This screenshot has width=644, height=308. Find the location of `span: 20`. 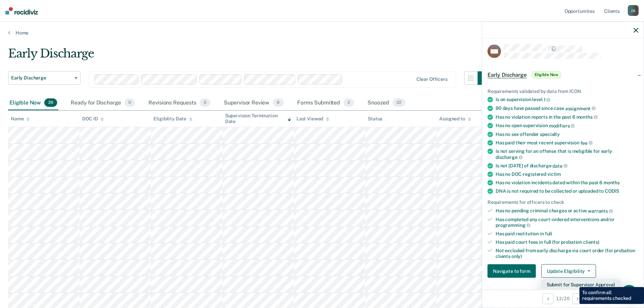

span: 20 is located at coordinates (51, 103).